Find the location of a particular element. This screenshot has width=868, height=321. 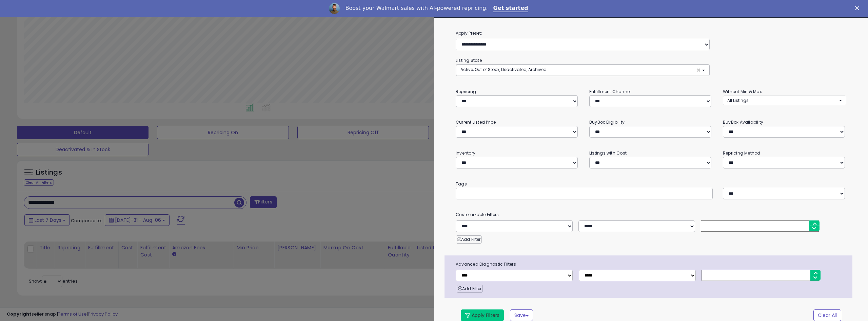

label: Apply Preset: is located at coordinates (651, 34).